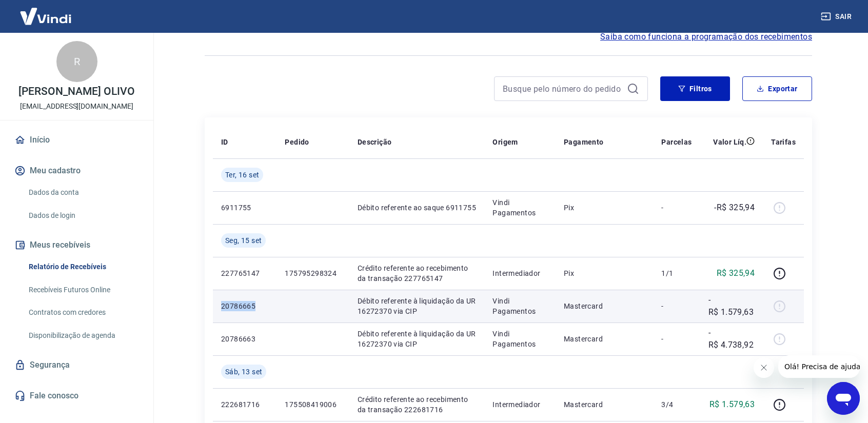  I want to click on p: Pagamento, so click(584, 142).